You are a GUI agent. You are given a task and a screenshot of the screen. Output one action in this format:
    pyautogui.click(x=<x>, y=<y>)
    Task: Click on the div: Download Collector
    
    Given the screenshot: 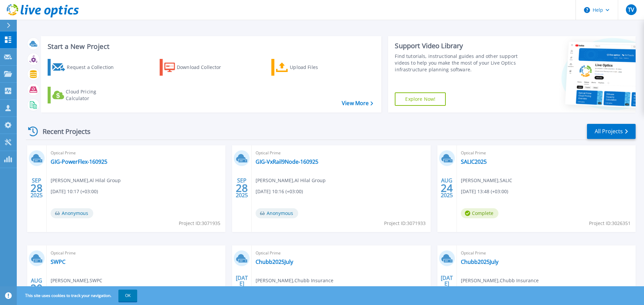 What is the action you would take?
    pyautogui.click(x=203, y=68)
    